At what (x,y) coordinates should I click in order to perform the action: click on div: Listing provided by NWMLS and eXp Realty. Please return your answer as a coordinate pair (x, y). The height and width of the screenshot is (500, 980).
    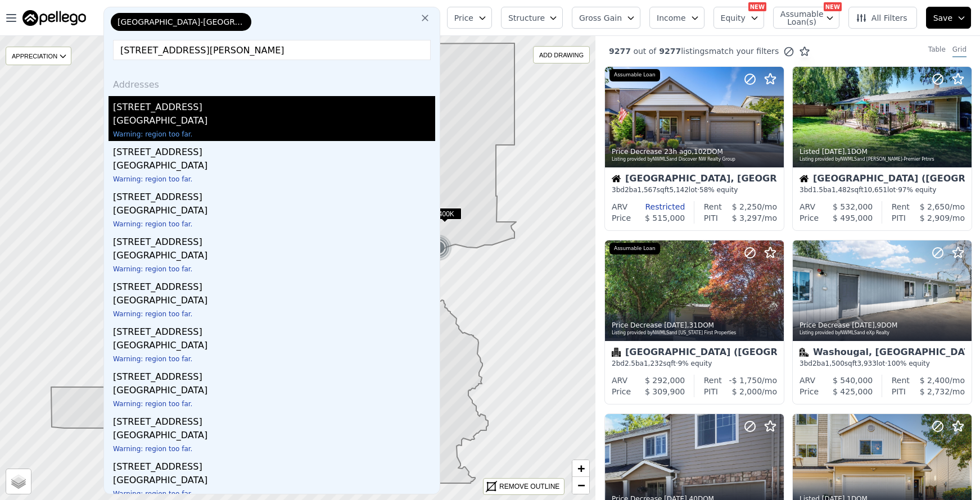
    Looking at the image, I should click on (882, 333).